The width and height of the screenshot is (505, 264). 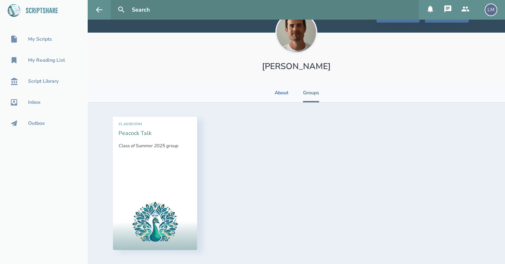 I want to click on li: About, so click(x=281, y=93).